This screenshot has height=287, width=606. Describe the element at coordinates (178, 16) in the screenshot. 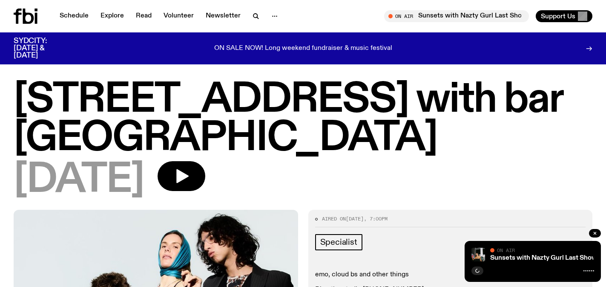

I see `a: Volunteer` at that location.